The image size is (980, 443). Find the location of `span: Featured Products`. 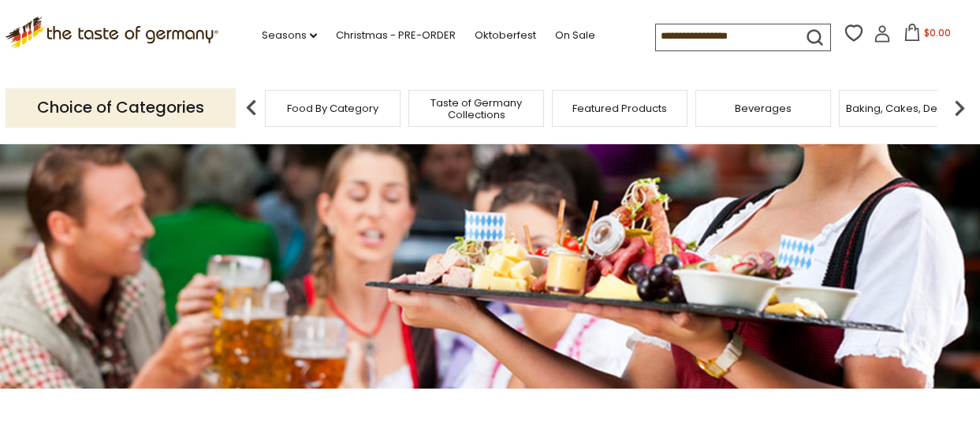

span: Featured Products is located at coordinates (620, 108).